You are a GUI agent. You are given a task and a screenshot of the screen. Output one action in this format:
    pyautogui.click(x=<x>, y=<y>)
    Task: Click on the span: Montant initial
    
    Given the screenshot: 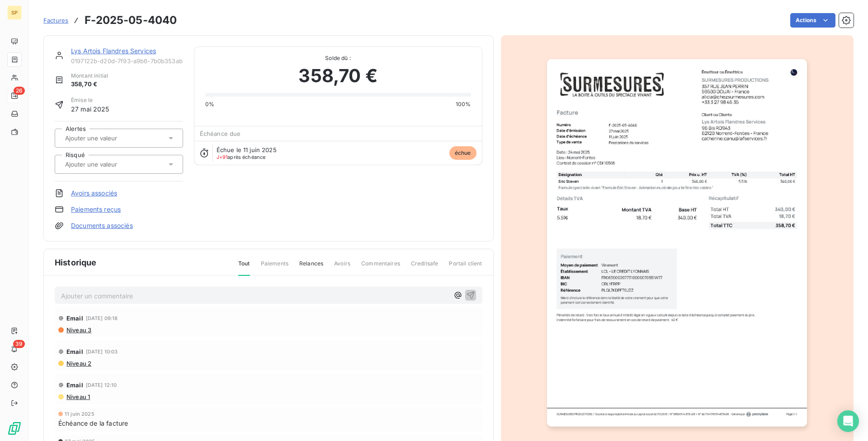 What is the action you would take?
    pyautogui.click(x=90, y=76)
    